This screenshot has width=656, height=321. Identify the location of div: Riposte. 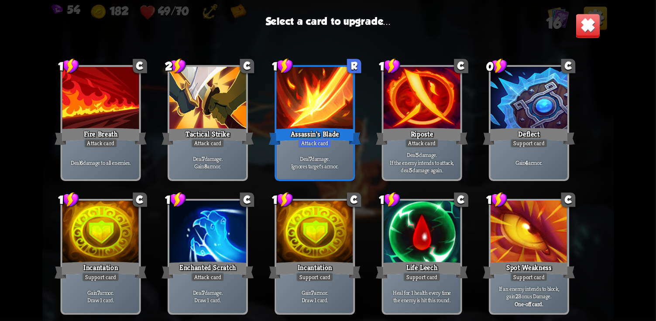
(422, 136).